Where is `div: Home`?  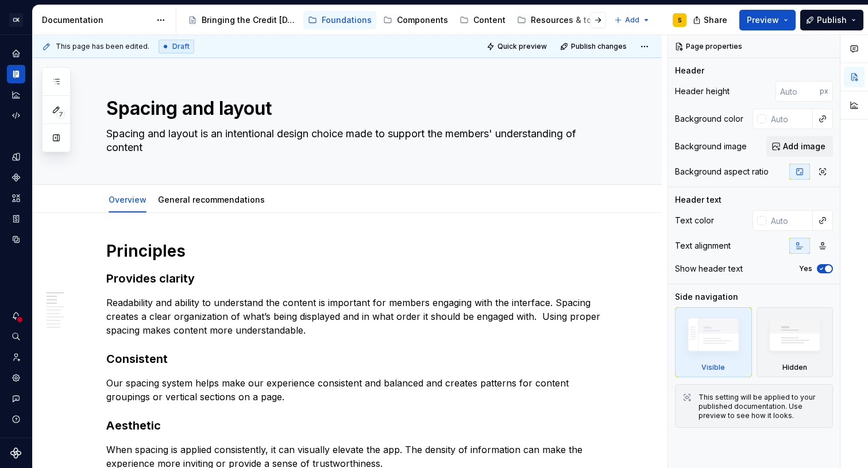 div: Home is located at coordinates (16, 54).